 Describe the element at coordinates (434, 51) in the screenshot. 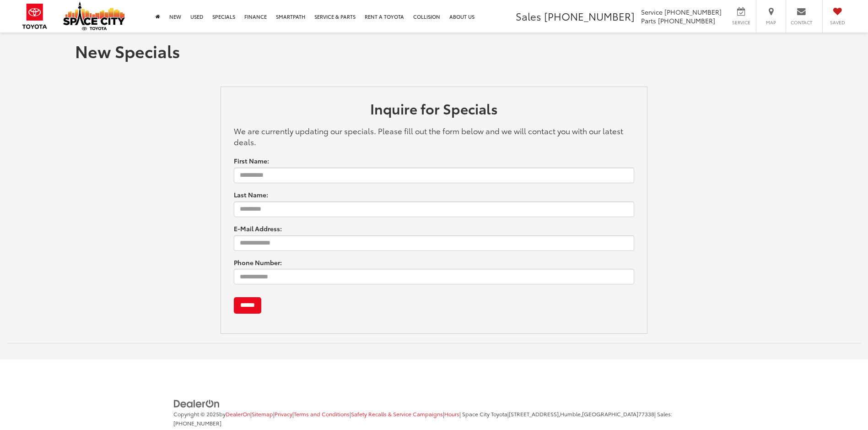

I see `h1: New Specials` at that location.